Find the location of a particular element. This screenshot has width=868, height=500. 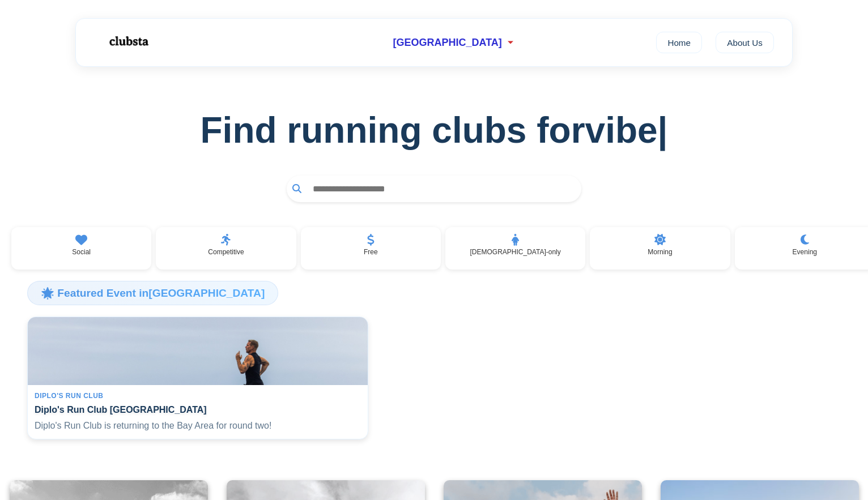

a: Home is located at coordinates (679, 42).